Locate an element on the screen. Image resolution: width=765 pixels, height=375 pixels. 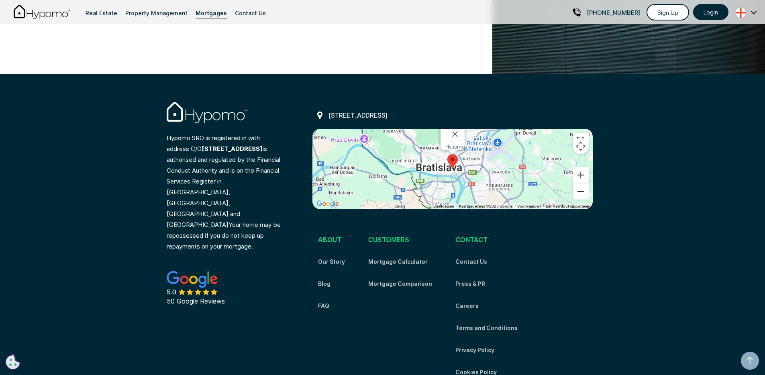
a: Mortgage Calculator is located at coordinates (398, 262).